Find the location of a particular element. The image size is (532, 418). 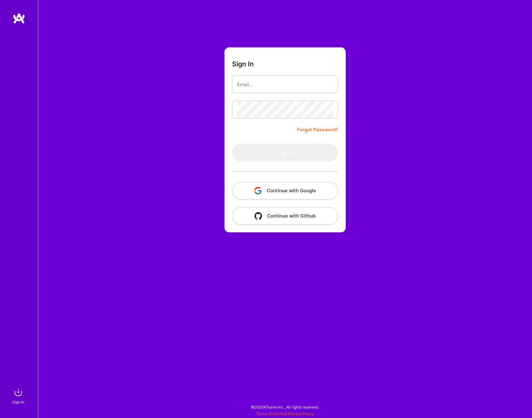

img: logo is located at coordinates (19, 19).